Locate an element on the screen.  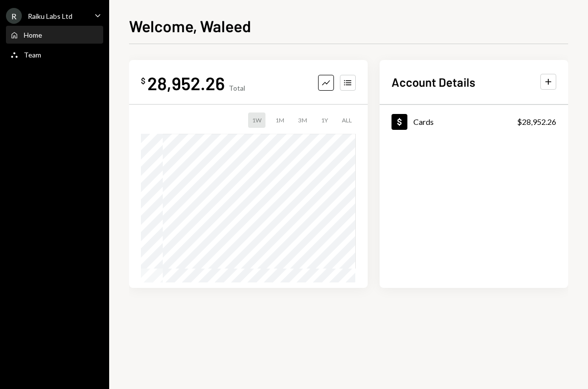
h1: Welcome, Waleed is located at coordinates (190, 26).